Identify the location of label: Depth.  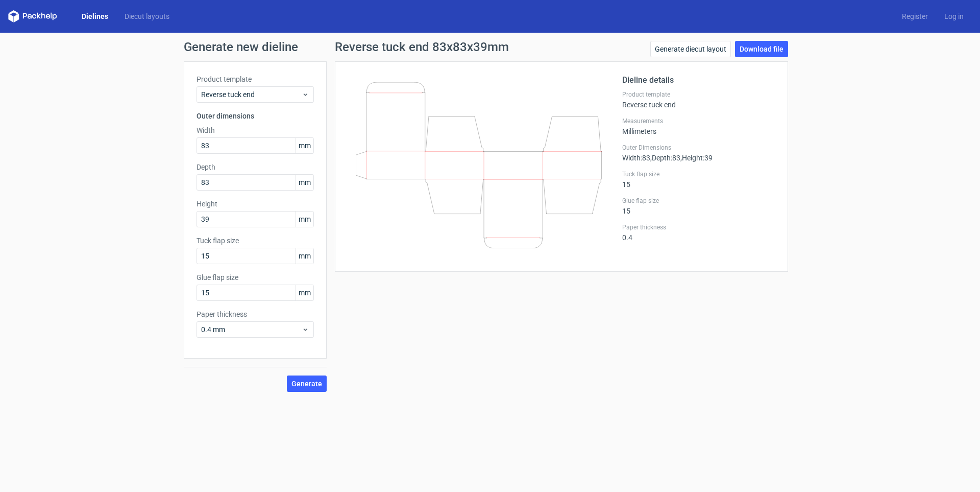
(255, 167).